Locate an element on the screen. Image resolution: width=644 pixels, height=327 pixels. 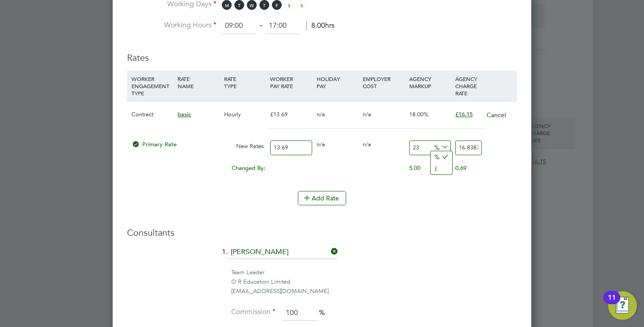
span: 8.00hrs is located at coordinates (321, 25).